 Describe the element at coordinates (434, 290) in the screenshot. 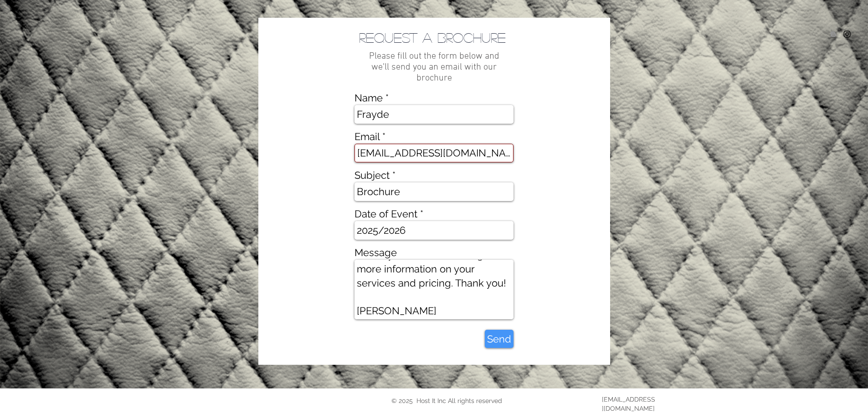

I see `textarea: Hi, Reaching out from the Shluchim Office. We're working on our plan for events and gifting for t...` at that location.